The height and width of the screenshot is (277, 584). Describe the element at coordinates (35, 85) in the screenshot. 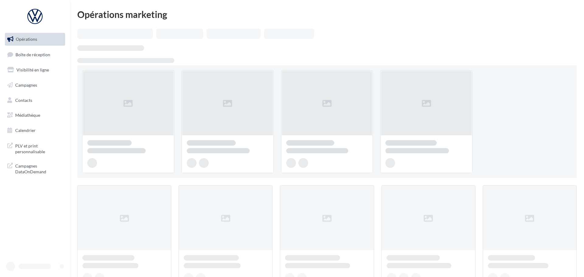

I see `a: Campagnes` at that location.